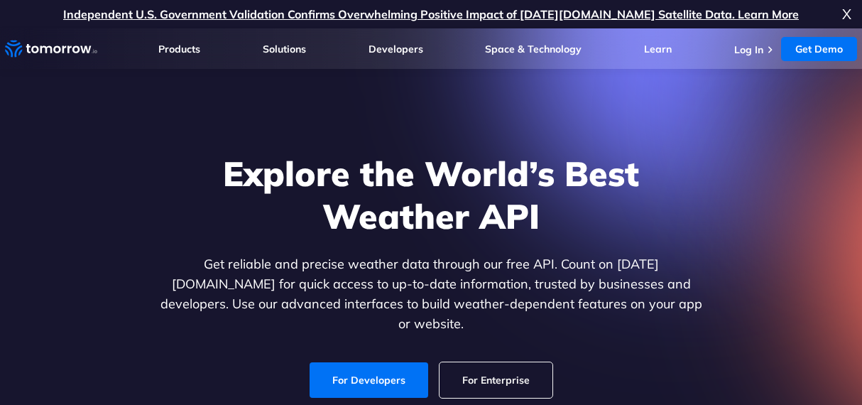 The width and height of the screenshot is (862, 405). Describe the element at coordinates (818, 49) in the screenshot. I see `a: Get Demo` at that location.